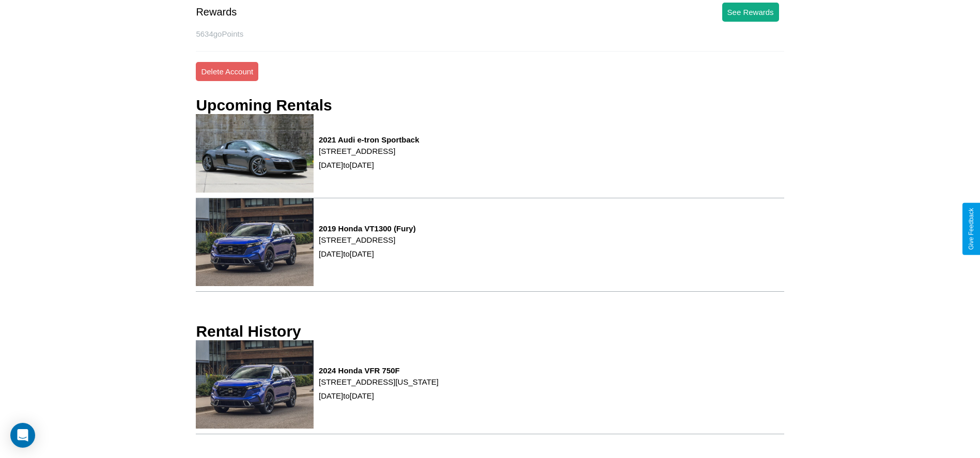 This screenshot has height=458, width=980. What do you see at coordinates (227, 71) in the screenshot?
I see `button: Delete Account` at bounding box center [227, 71].